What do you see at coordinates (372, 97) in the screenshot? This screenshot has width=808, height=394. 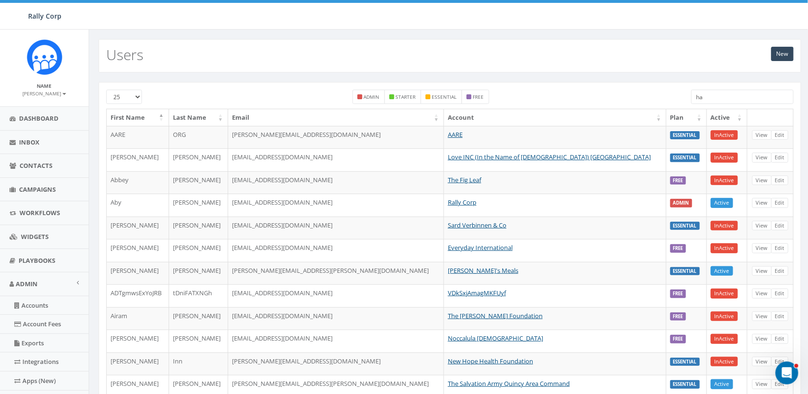 I see `small: admin` at bounding box center [372, 97].